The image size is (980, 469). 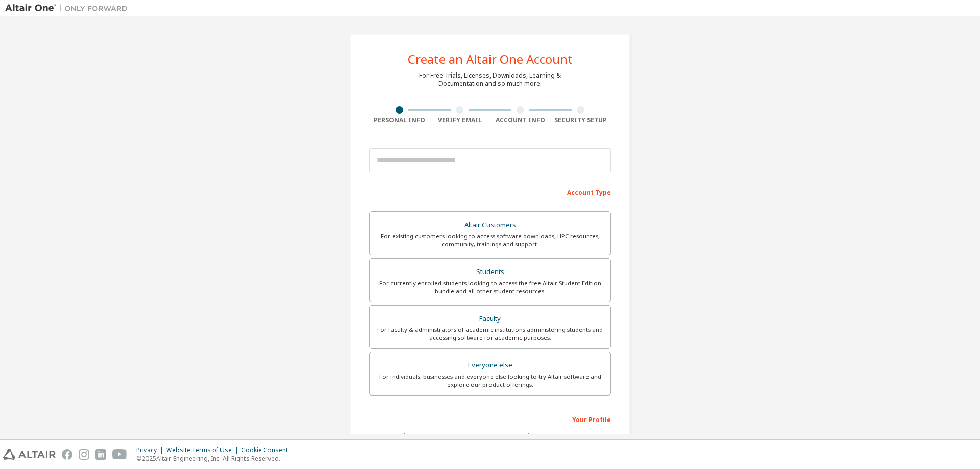 I want to click on div: Website Terms of Use, so click(x=204, y=450).